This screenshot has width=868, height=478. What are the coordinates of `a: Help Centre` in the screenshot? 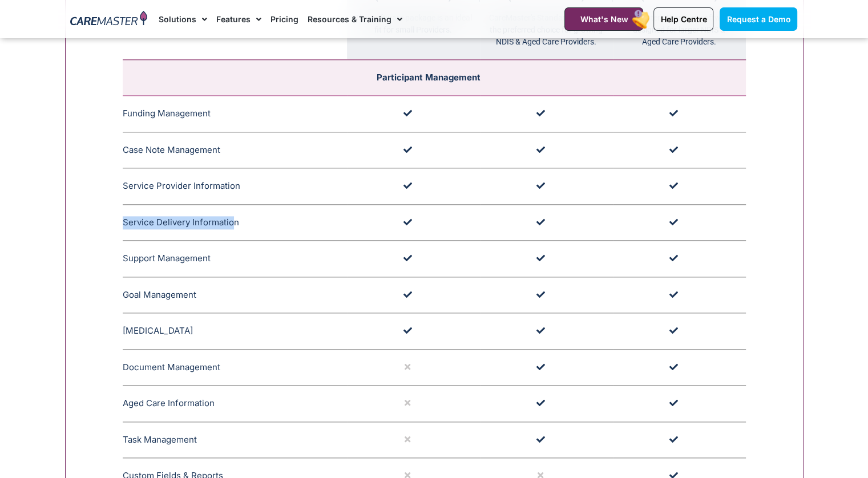 It's located at (683, 19).